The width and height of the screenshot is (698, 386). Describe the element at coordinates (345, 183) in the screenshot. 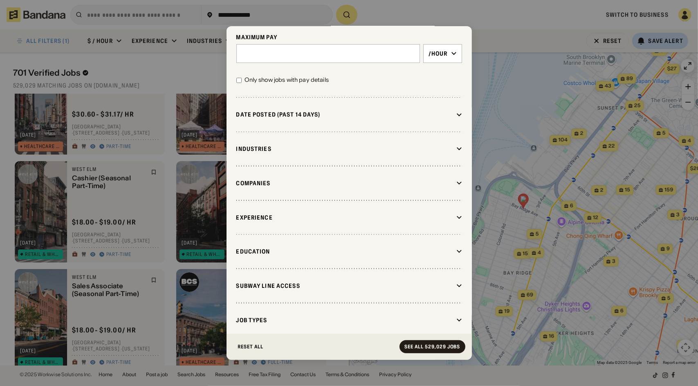

I see `div: Companies` at that location.